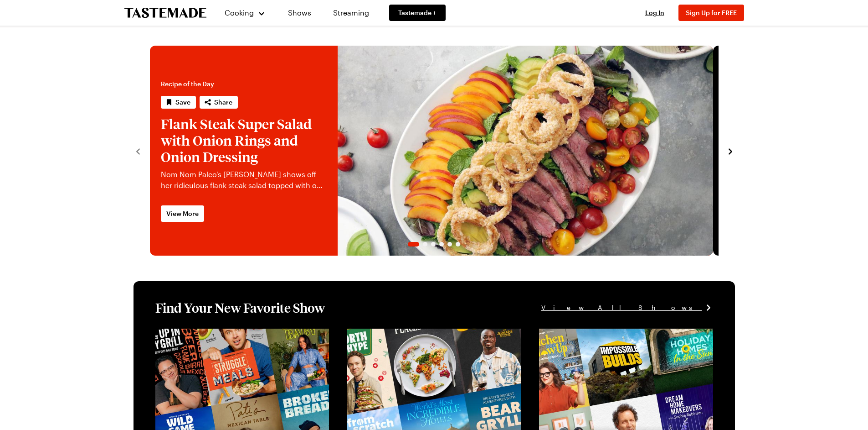 The image size is (868, 430). What do you see at coordinates (434, 244) in the screenshot?
I see `span: Go to slide 3` at bounding box center [434, 244].